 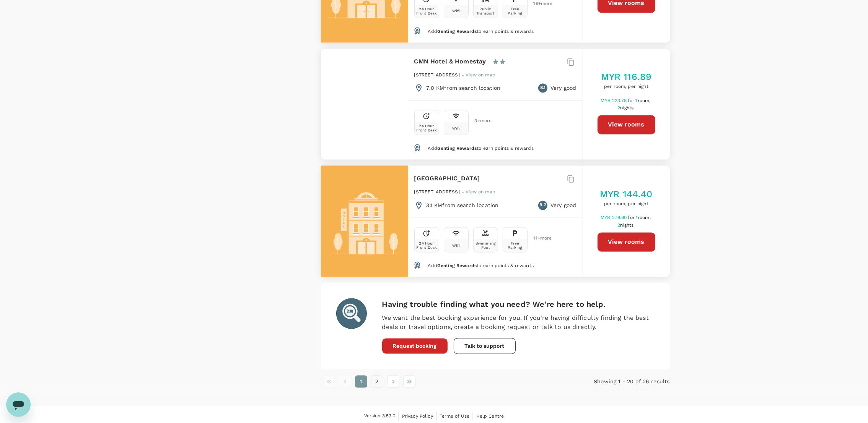 I want to click on a: Help Centre, so click(x=490, y=417).